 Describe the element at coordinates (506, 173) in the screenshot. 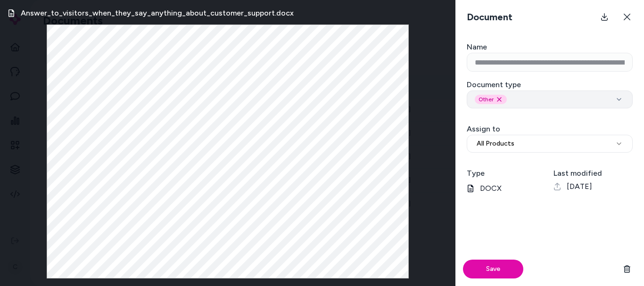

I see `h3: Type` at that location.